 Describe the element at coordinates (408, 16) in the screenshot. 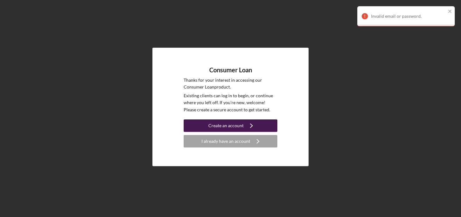

I see `div: Invalid email or password.` at that location.